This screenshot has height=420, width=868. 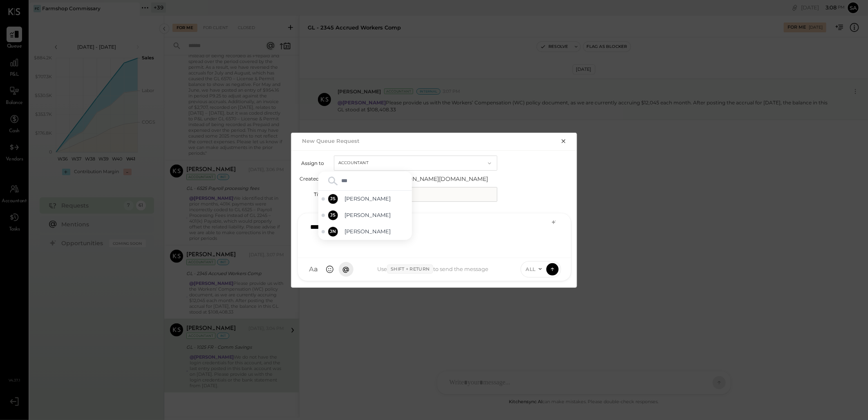 I want to click on div: Select Joseph Shin - Offline, so click(x=365, y=215).